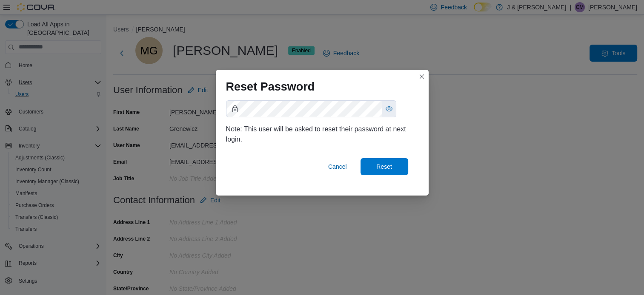 This screenshot has height=295, width=644. Describe the element at coordinates (384, 167) in the screenshot. I see `span: Reset` at that location.